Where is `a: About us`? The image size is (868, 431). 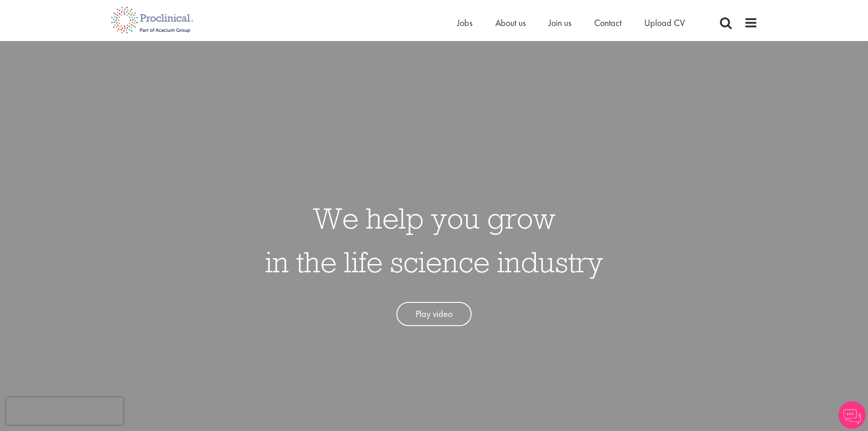
a: About us is located at coordinates (511, 23).